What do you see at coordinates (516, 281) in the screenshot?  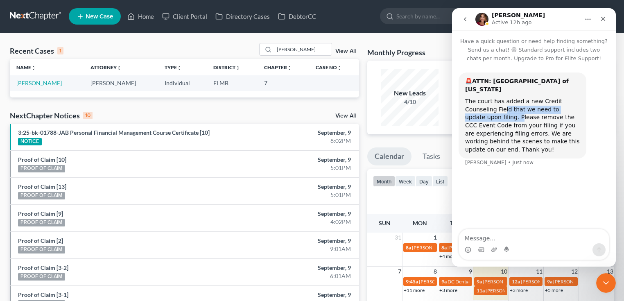 I see `span: 12a` at bounding box center [516, 281].